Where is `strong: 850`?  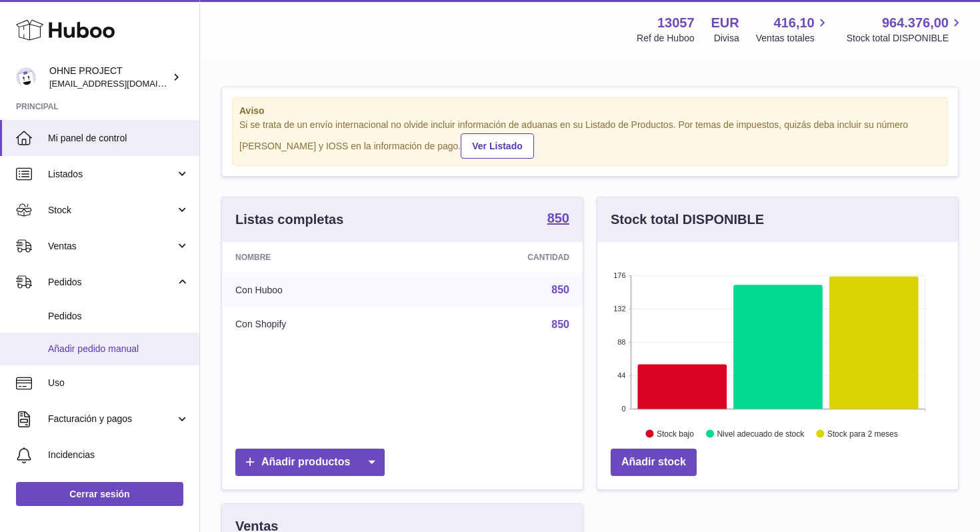 strong: 850 is located at coordinates (558, 218).